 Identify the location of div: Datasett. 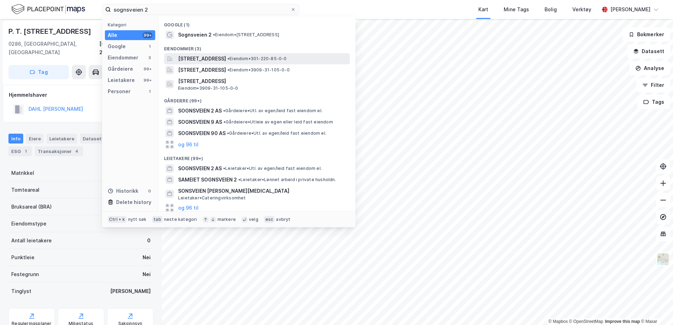
(93, 139).